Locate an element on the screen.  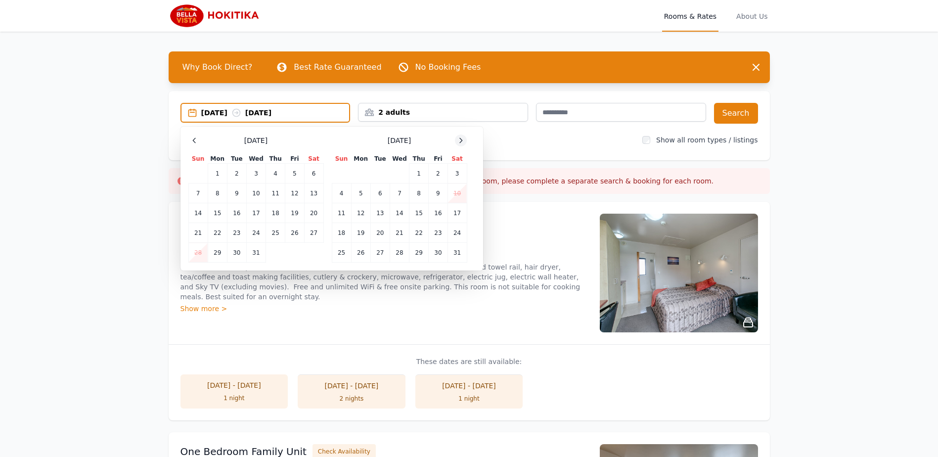
div: 2 adults is located at coordinates (443, 112).